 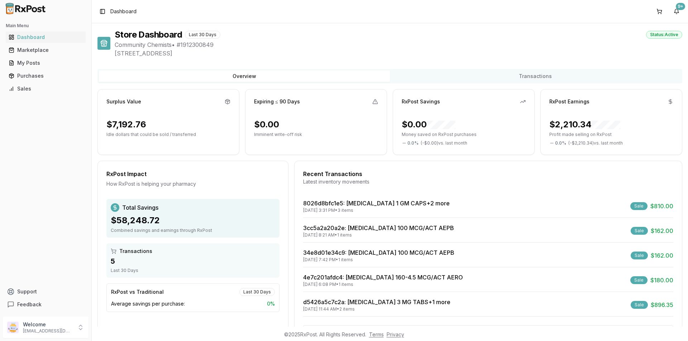 I want to click on a: Sales, so click(x=45, y=89).